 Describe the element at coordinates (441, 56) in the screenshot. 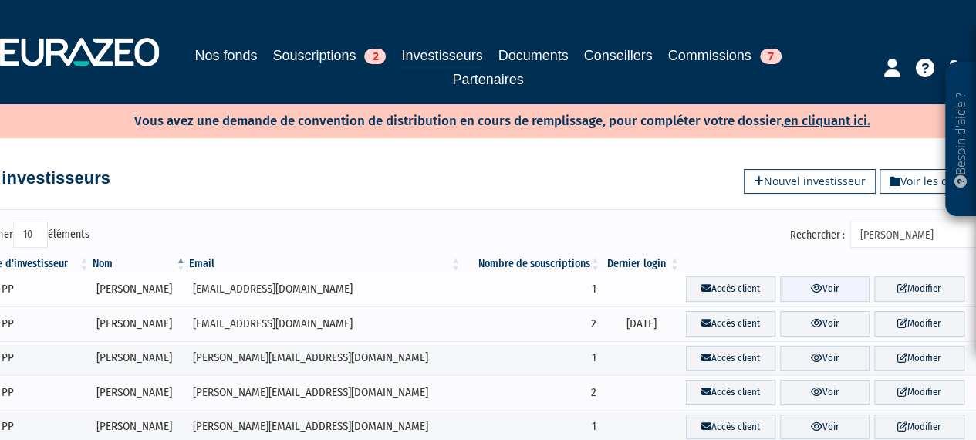

I see `a: Investisseurs` at that location.